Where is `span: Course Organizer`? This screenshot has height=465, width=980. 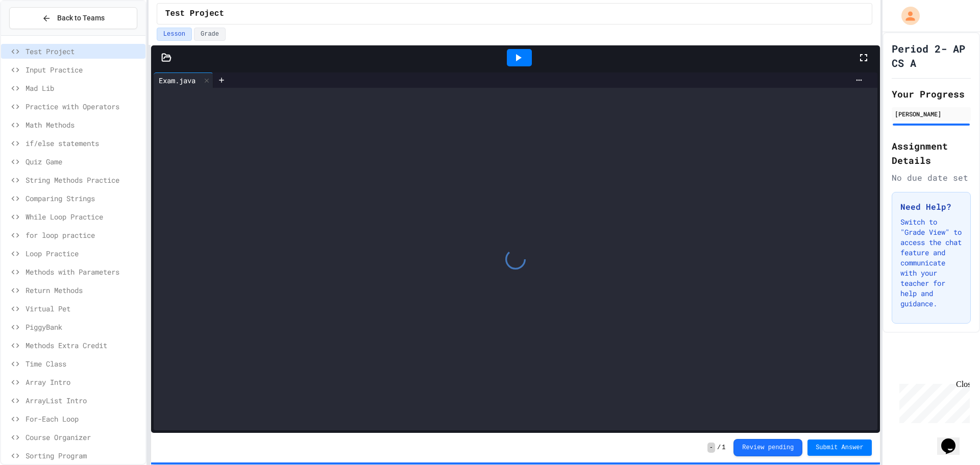
span: Course Organizer is located at coordinates (83, 437).